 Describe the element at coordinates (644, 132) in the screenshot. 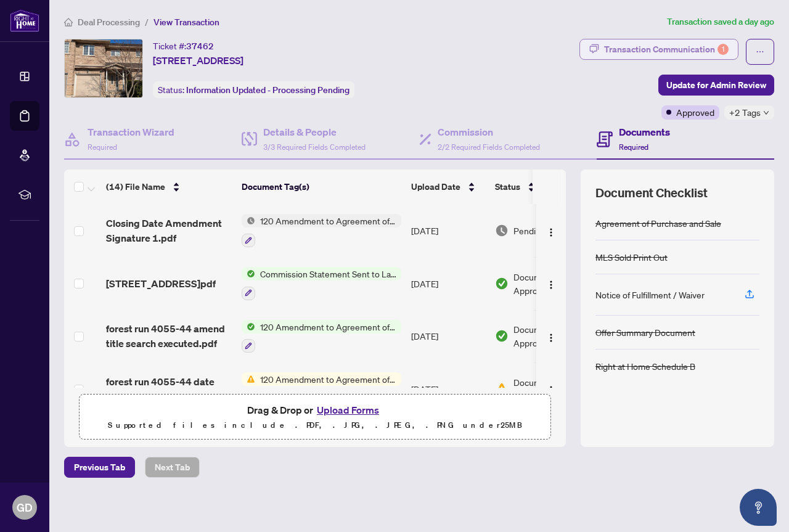

I see `h4: Documents` at that location.